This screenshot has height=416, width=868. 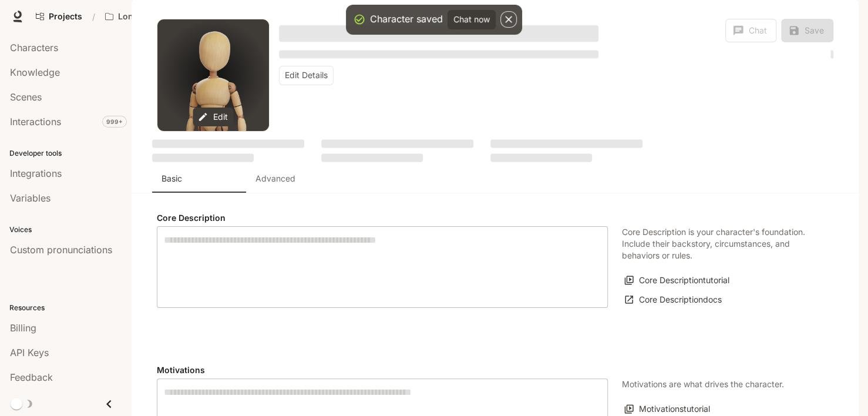 I want to click on h4: Core Description, so click(x=382, y=218).